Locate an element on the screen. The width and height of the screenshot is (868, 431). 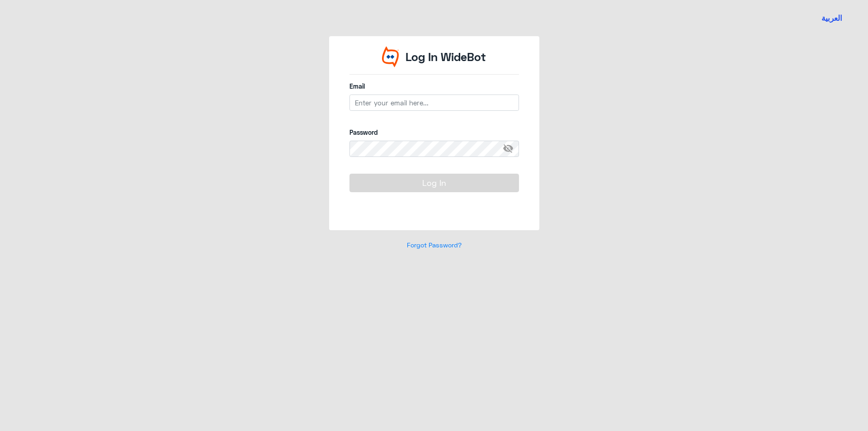
label: Password is located at coordinates (434, 132).